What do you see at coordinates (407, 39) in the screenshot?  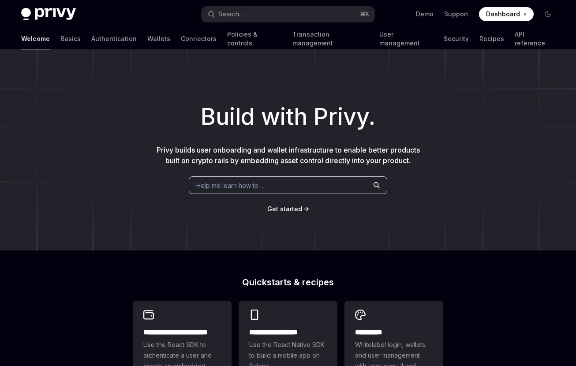 I see `a: User management` at bounding box center [407, 39].